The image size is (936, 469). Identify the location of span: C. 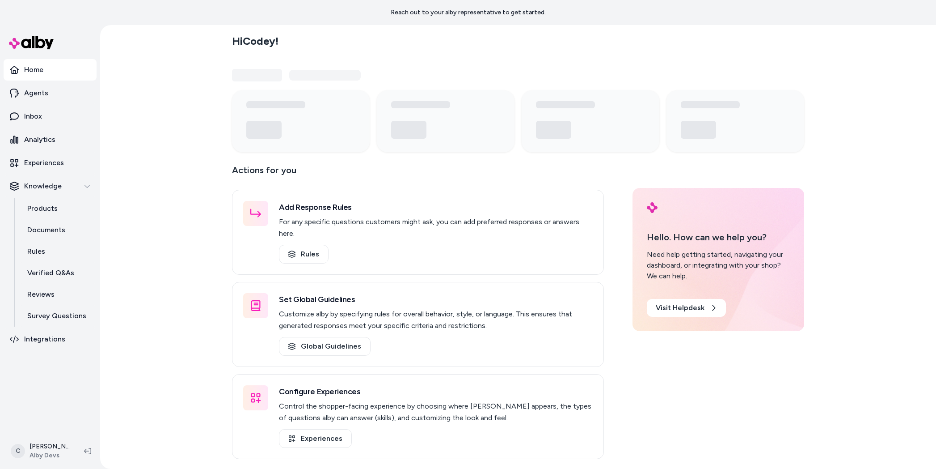
(18, 451).